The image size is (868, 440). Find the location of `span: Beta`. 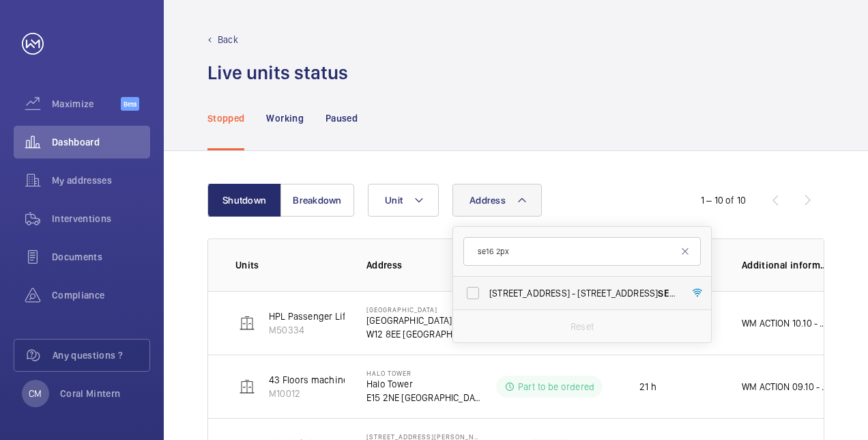

span: Beta is located at coordinates (130, 104).